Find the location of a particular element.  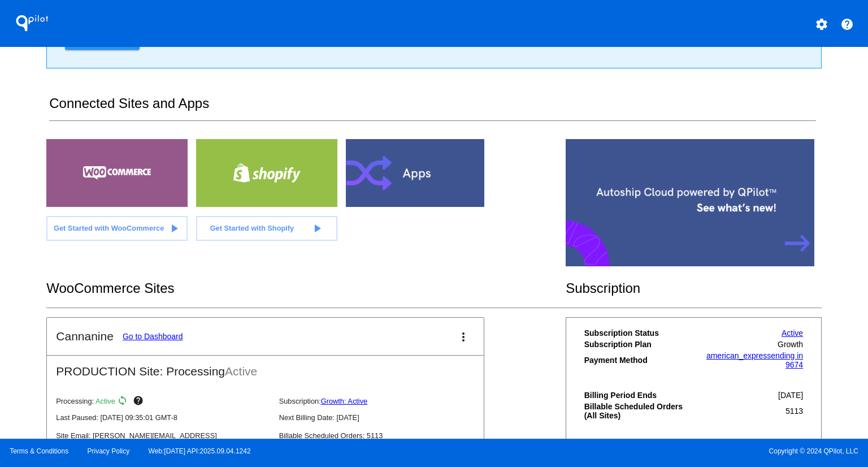

mat-icon: settings is located at coordinates (822, 24).